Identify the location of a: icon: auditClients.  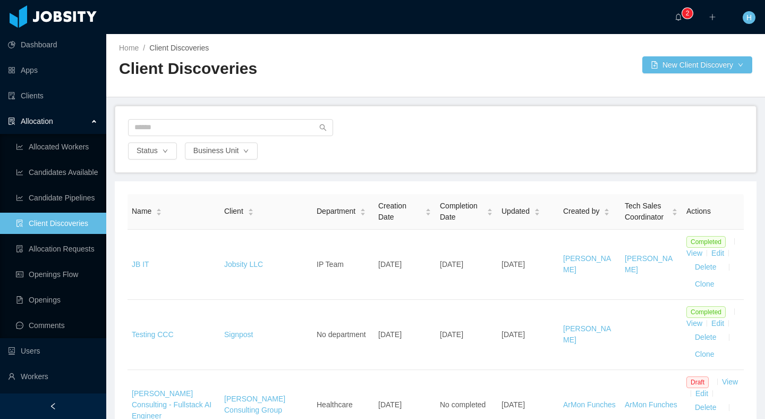
(53, 96).